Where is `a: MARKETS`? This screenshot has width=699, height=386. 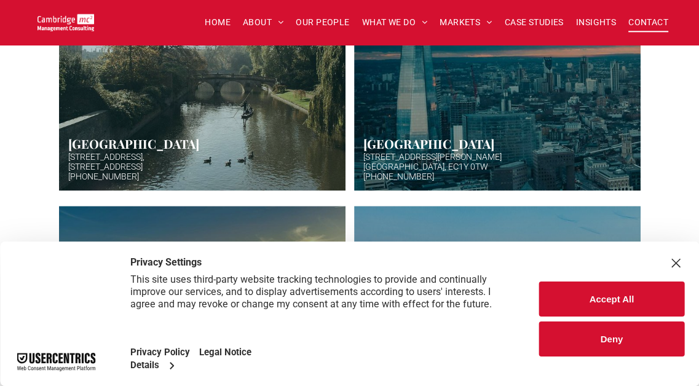
a: MARKETS is located at coordinates (466, 22).